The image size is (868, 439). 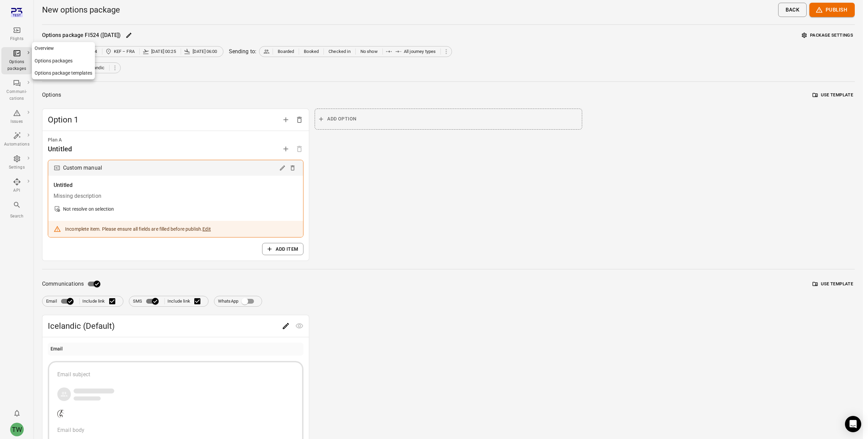 I want to click on div: Open Intercom Messenger, so click(x=853, y=424).